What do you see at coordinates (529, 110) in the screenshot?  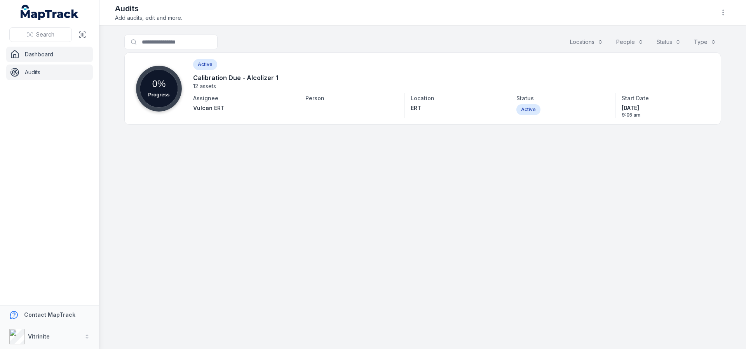 I see `div: Active` at bounding box center [529, 110].